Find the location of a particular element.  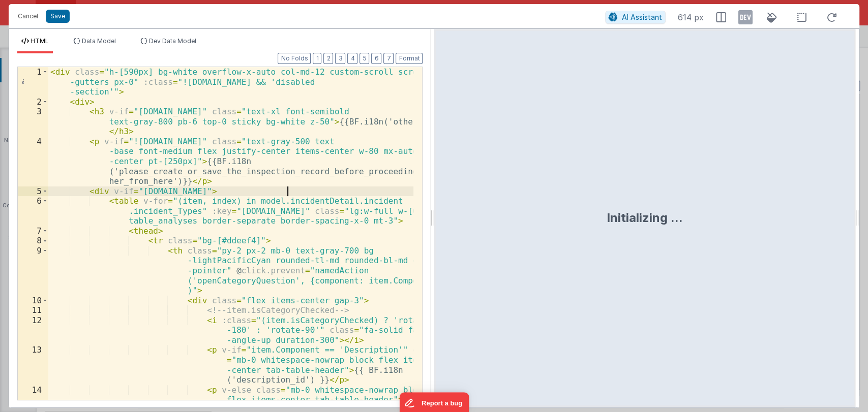

span: AI Assistant is located at coordinates (642, 17).